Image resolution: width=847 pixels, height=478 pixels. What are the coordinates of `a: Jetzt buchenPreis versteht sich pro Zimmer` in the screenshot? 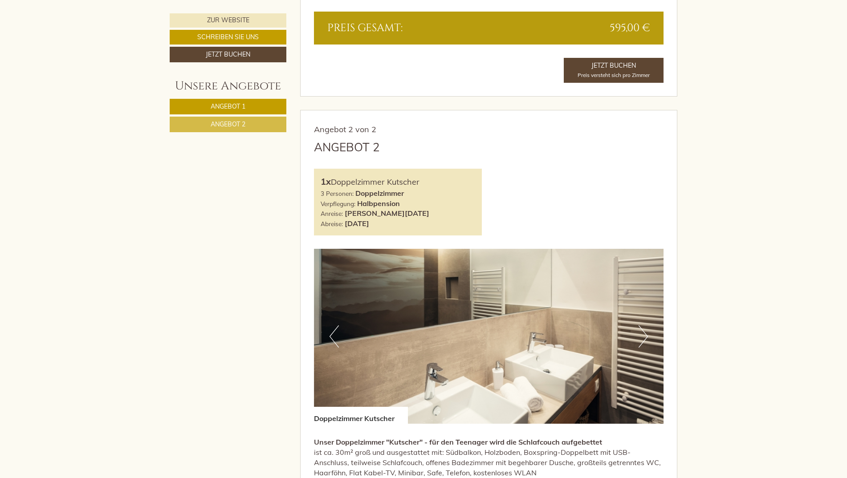 It's located at (613, 70).